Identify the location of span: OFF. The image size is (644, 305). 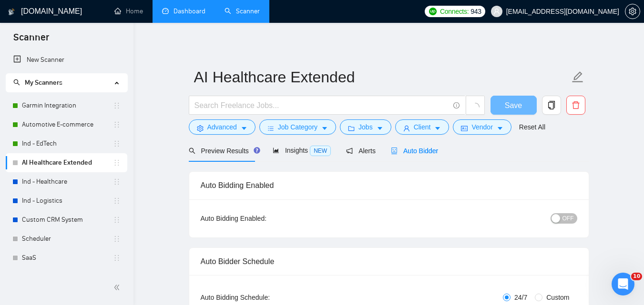
(569, 219).